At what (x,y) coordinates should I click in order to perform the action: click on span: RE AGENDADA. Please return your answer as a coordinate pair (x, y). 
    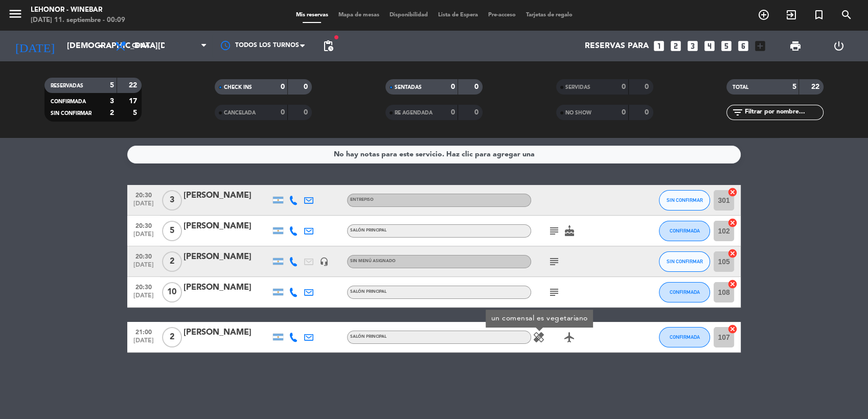
    Looking at the image, I should click on (414, 113).